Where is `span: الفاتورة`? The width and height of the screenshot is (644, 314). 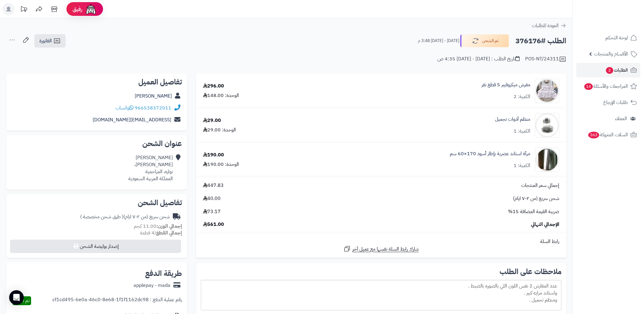 span: الفاتورة is located at coordinates (45, 41).